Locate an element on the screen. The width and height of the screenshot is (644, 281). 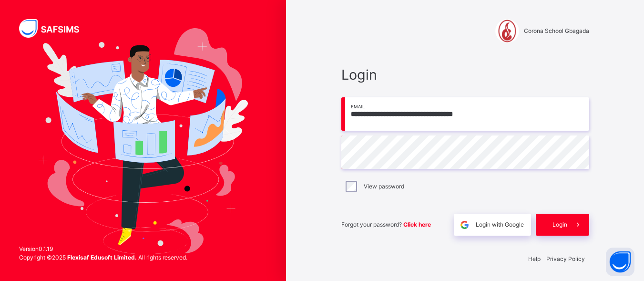
a: Privacy Policy is located at coordinates (565, 259).